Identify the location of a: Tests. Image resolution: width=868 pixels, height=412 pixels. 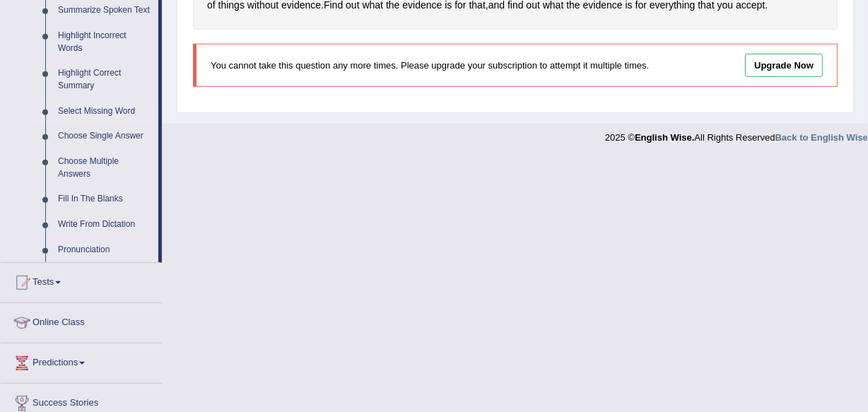
(81, 281).